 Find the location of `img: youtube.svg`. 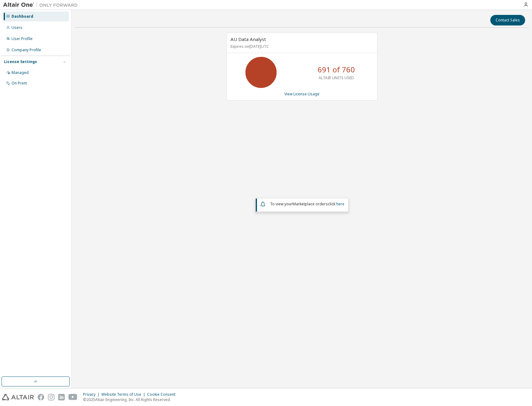

img: youtube.svg is located at coordinates (73, 397).